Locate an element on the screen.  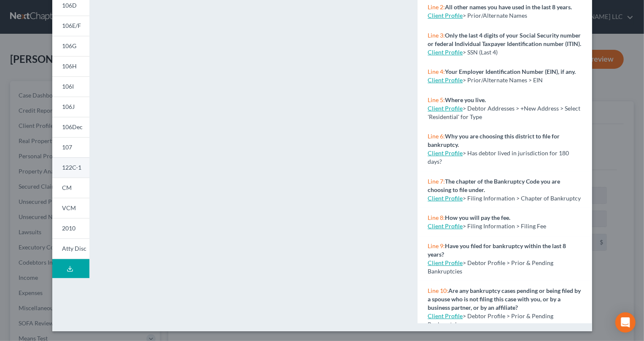
span: 2010 is located at coordinates (69, 228).